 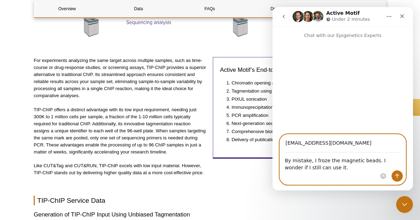 What do you see at coordinates (302, 140) in the screenshot?
I see `li: Delivery of publication-ready figures` at bounding box center [302, 140].